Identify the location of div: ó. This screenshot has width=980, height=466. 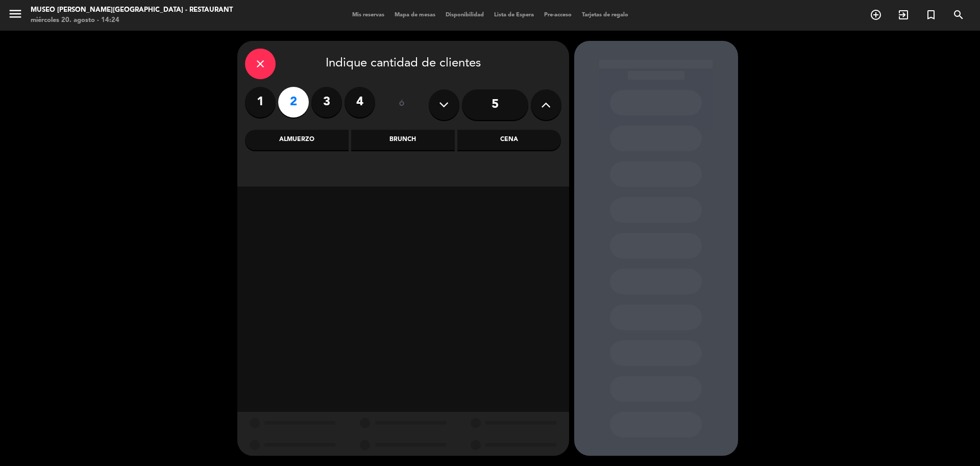
(402, 105).